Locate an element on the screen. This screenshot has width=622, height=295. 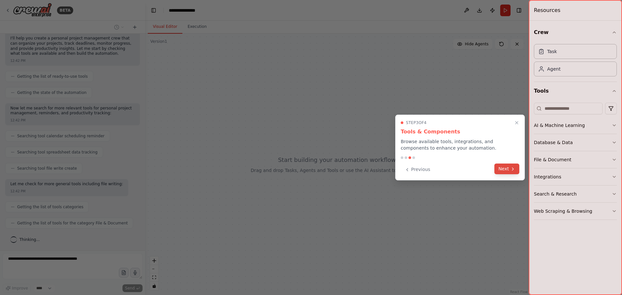
h3: Tools & Components is located at coordinates (460, 132).